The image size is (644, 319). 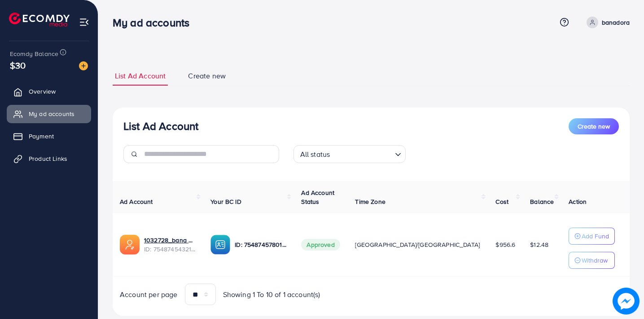 I want to click on img: ic-ads-acc.e4c84228.svg, so click(x=130, y=244).